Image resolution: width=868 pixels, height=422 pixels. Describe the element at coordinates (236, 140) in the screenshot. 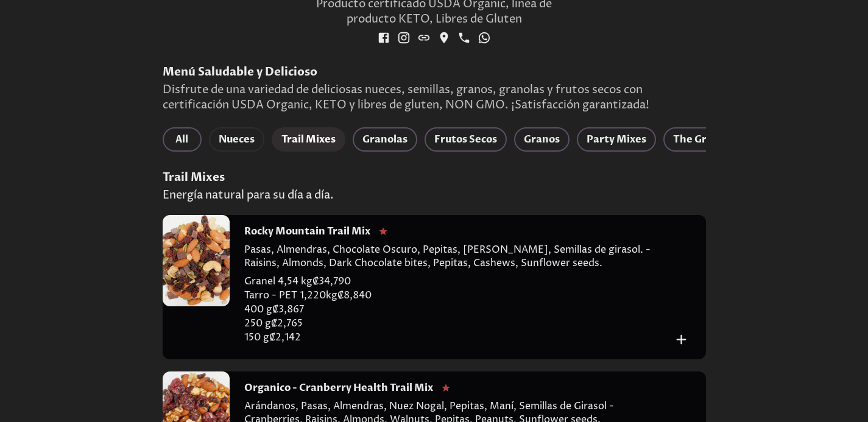

I see `button: Nueces` at that location.